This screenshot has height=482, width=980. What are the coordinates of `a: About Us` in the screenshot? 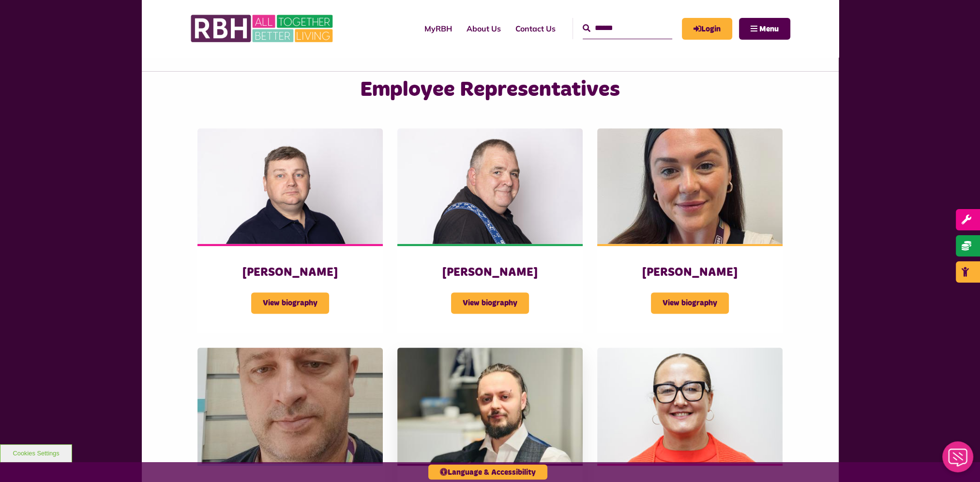 It's located at (483, 28).